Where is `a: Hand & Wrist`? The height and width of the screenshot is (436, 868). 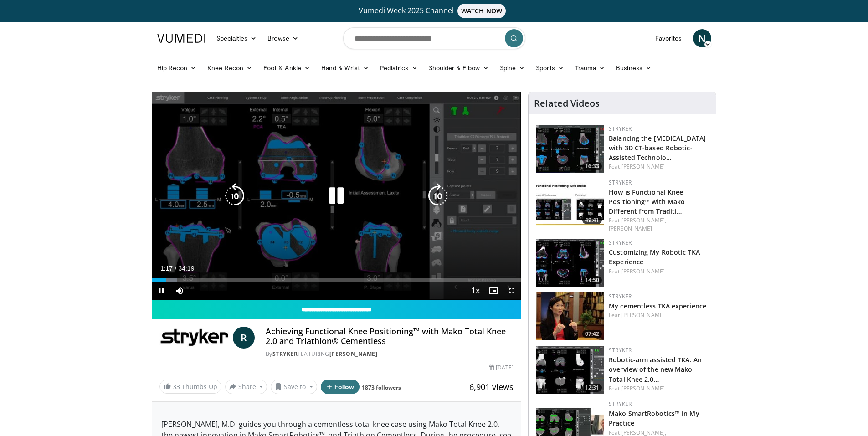
a: Hand & Wrist is located at coordinates (345, 68).